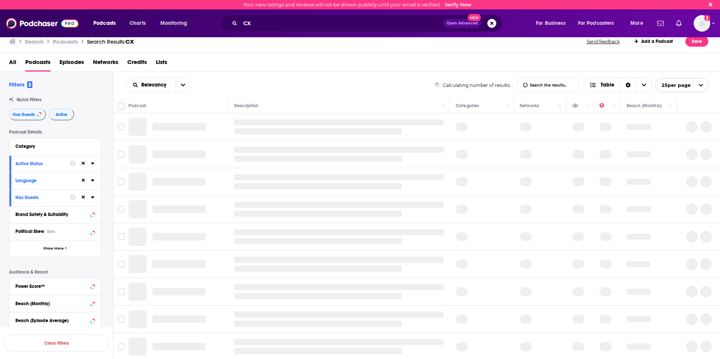 This screenshot has width=720, height=359. What do you see at coordinates (475, 17) in the screenshot?
I see `span: New` at bounding box center [475, 17].